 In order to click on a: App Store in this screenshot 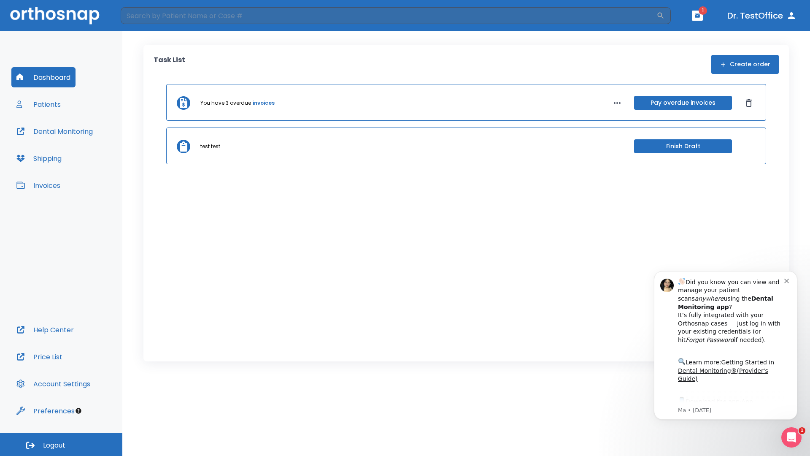, I will do `click(74, 147)`.